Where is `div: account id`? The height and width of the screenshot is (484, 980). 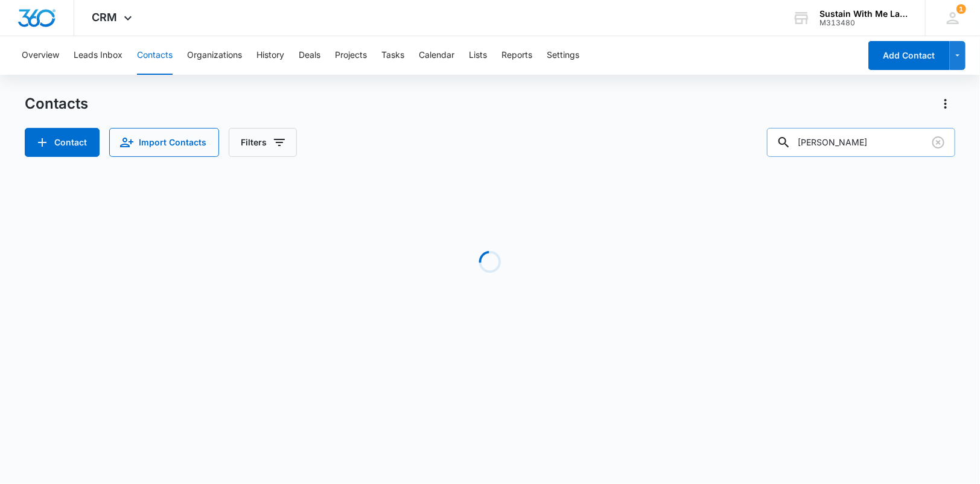 div: account id is located at coordinates (864, 23).